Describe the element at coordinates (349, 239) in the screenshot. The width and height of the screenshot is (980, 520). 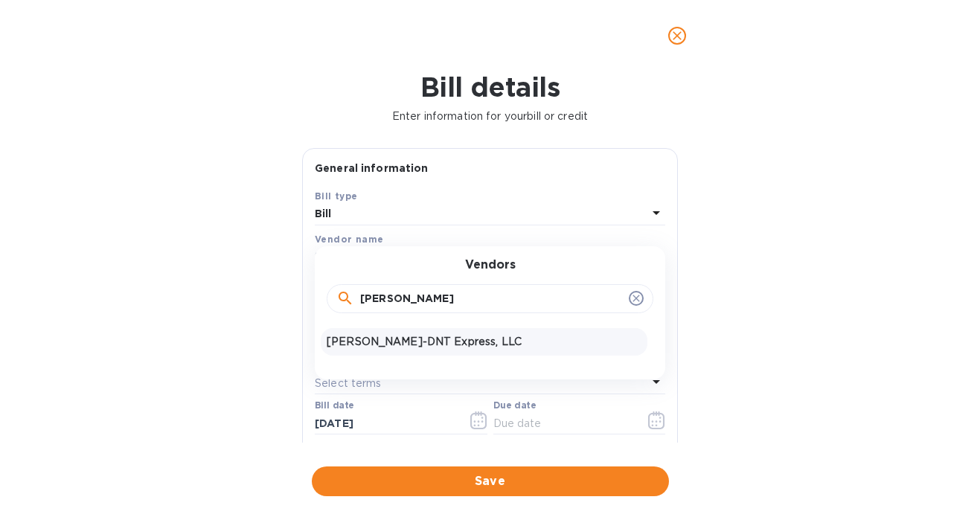
I see `b: Vendor name` at that location.